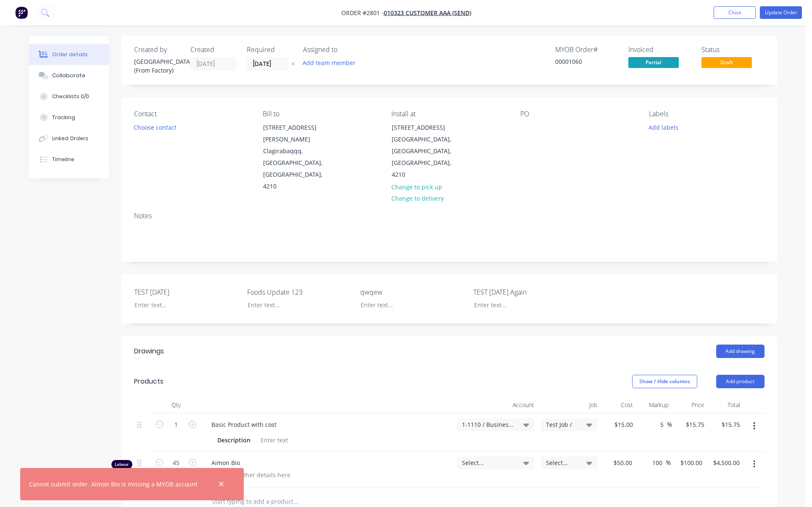 This screenshot has height=507, width=812. What do you see at coordinates (157, 50) in the screenshot?
I see `div: Created by` at bounding box center [157, 50].